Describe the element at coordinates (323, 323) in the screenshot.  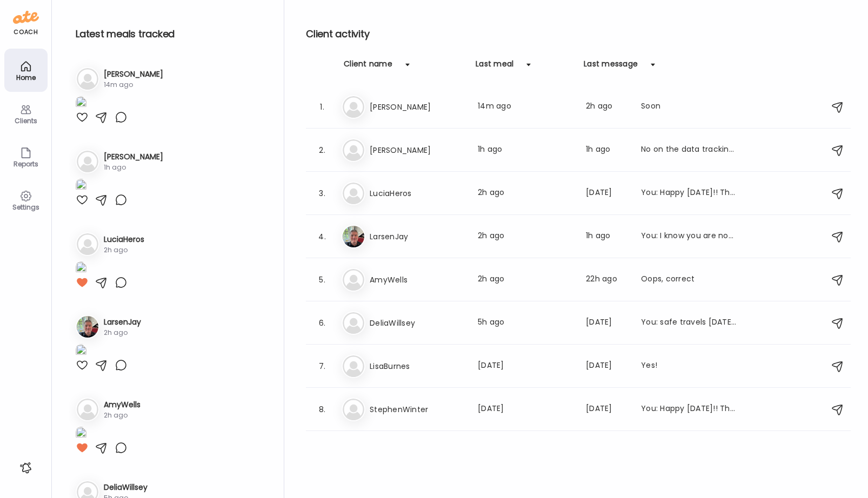
I see `div: 6.` at that location.